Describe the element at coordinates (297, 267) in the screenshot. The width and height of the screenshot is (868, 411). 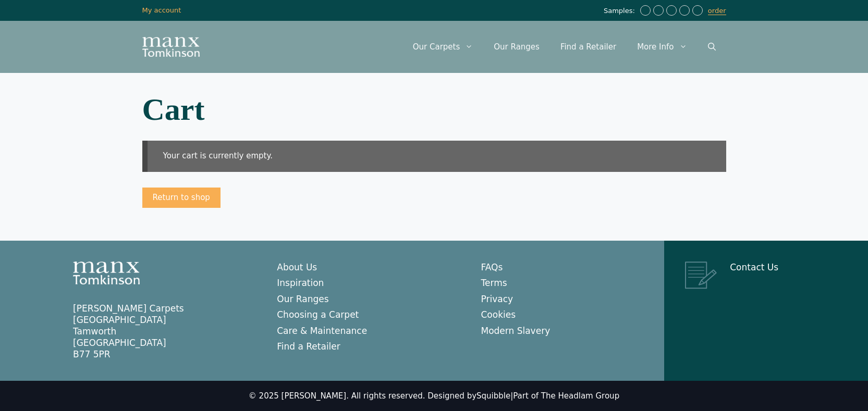
I see `a: About Us` at that location.